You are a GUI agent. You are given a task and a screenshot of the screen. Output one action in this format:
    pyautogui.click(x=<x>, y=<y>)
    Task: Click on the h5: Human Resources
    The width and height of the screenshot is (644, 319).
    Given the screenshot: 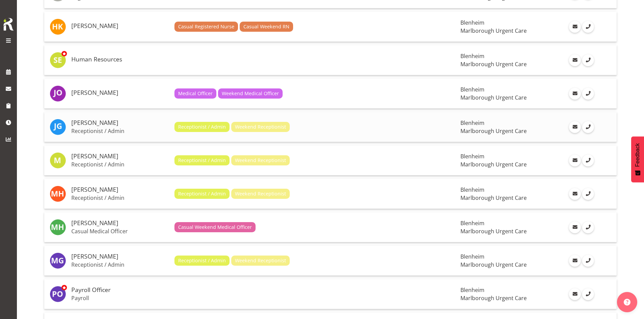 What is the action you would take?
    pyautogui.click(x=120, y=59)
    